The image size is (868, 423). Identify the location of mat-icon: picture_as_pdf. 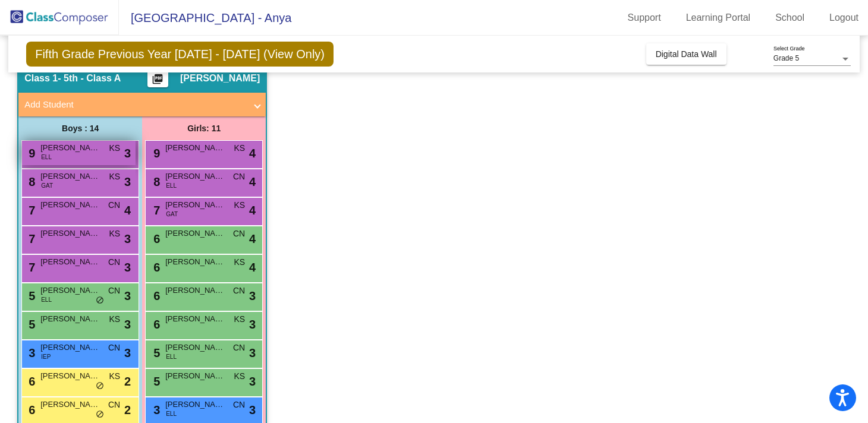
(157, 81).